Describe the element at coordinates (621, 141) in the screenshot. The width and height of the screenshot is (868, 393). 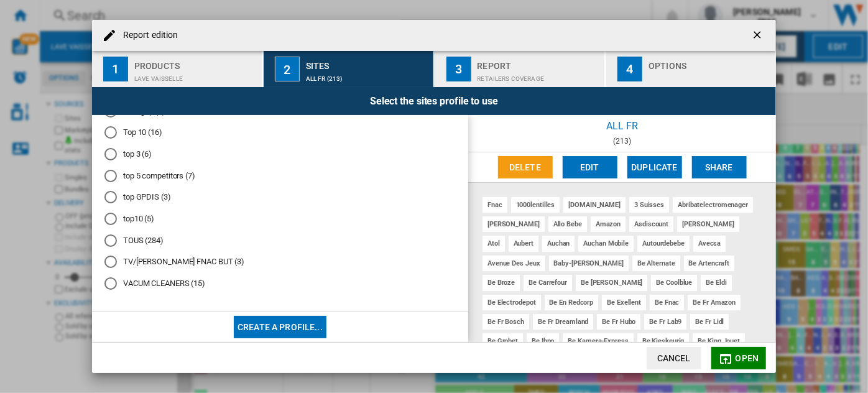
I see `div: (213)` at that location.